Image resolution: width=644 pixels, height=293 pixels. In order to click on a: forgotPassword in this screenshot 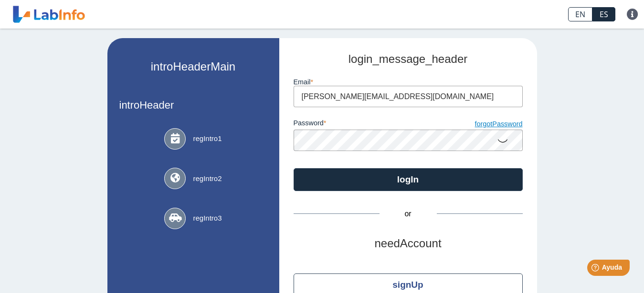, I will do `click(465, 124)`.